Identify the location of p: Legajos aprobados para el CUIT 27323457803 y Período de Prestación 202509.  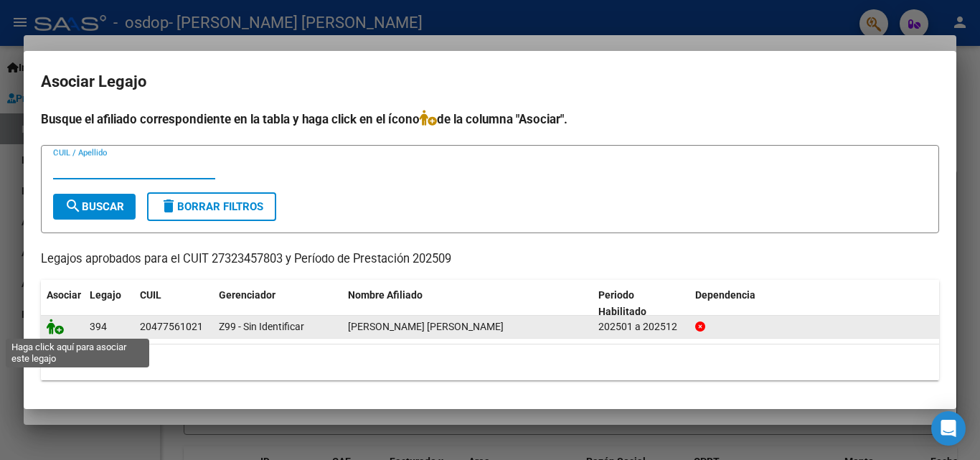
(490, 259).